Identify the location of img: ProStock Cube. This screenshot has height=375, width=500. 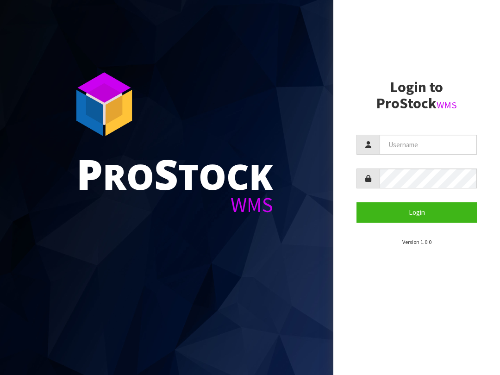
(104, 104).